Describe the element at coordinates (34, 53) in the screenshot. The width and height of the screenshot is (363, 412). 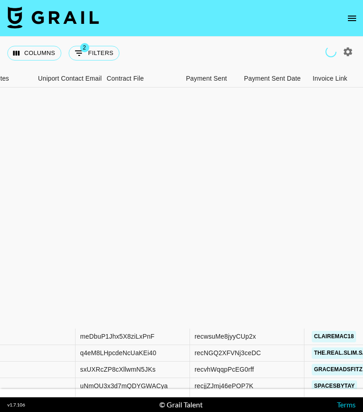
I see `button: Select columns` at that location.